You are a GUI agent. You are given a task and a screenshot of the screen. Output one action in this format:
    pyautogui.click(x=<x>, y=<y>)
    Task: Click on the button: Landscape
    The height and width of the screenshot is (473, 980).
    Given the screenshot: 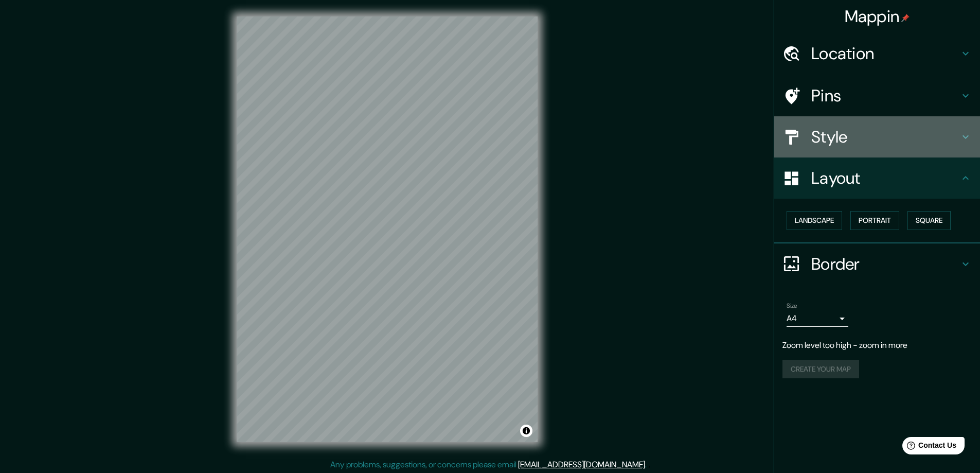 What is the action you would take?
    pyautogui.click(x=814, y=220)
    